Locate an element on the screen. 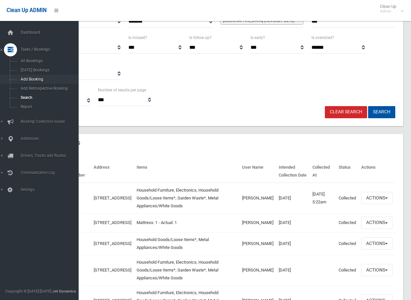 The image size is (411, 300). span: Booking Collection Issues is located at coordinates (51, 121).